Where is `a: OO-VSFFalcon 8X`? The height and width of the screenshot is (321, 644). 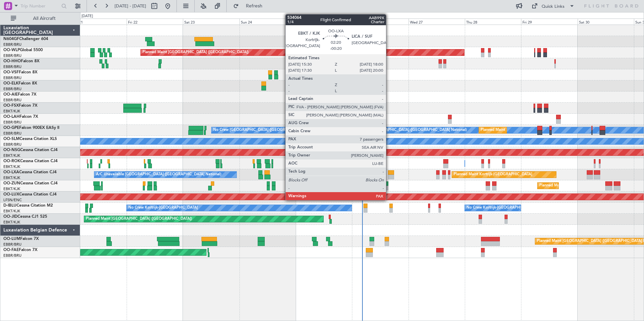
a: OO-VSFFalcon 8X is located at coordinates (20, 72).